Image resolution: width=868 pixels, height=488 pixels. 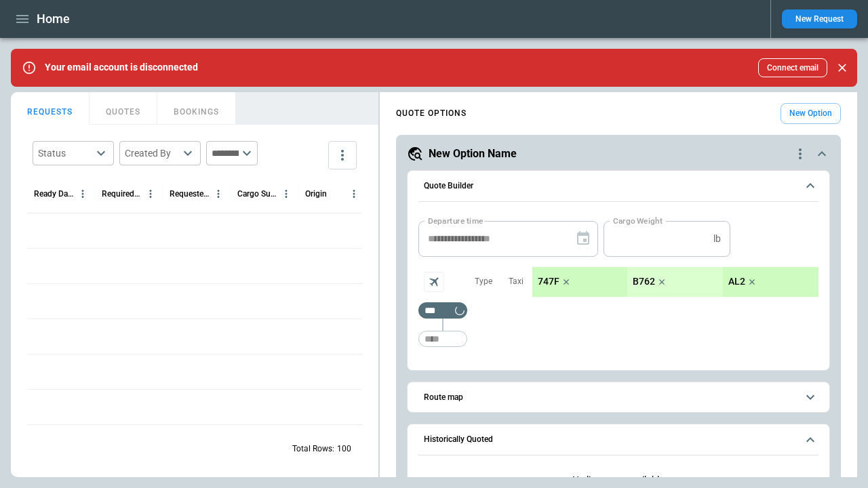 I want to click on p: Total Rows:, so click(x=313, y=449).